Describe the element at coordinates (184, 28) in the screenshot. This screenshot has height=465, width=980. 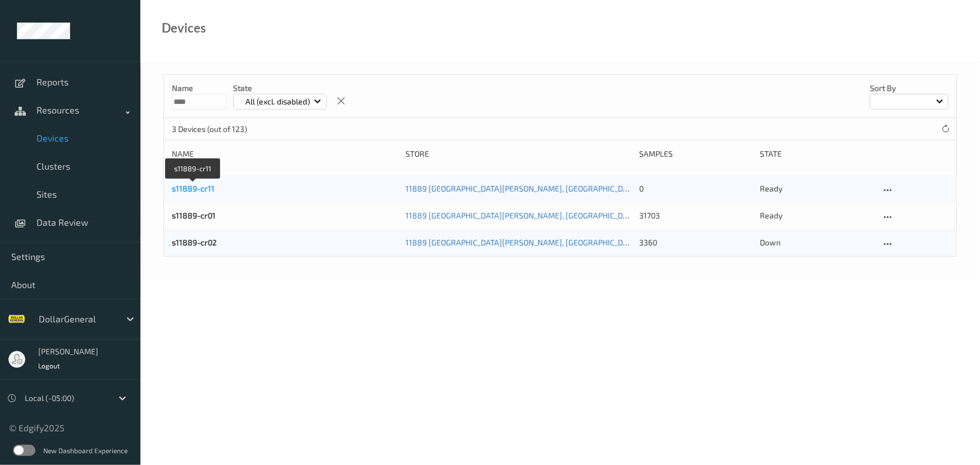
I see `div: Devices` at that location.